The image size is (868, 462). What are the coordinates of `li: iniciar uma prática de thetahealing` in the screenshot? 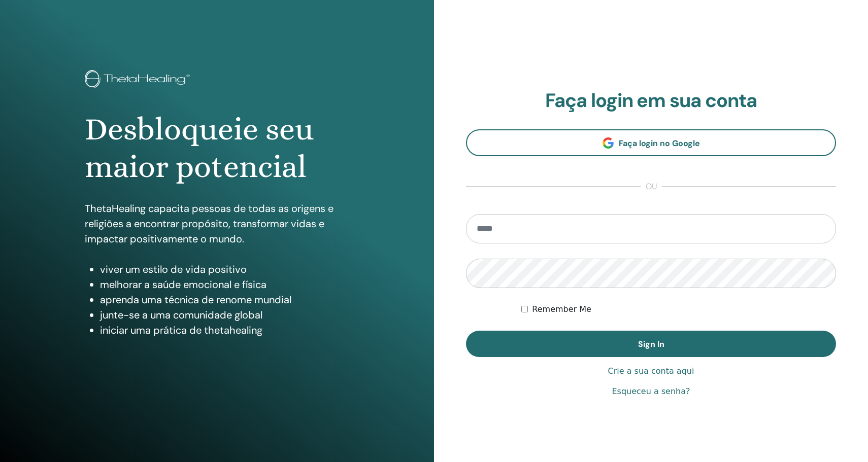 It's located at (224, 330).